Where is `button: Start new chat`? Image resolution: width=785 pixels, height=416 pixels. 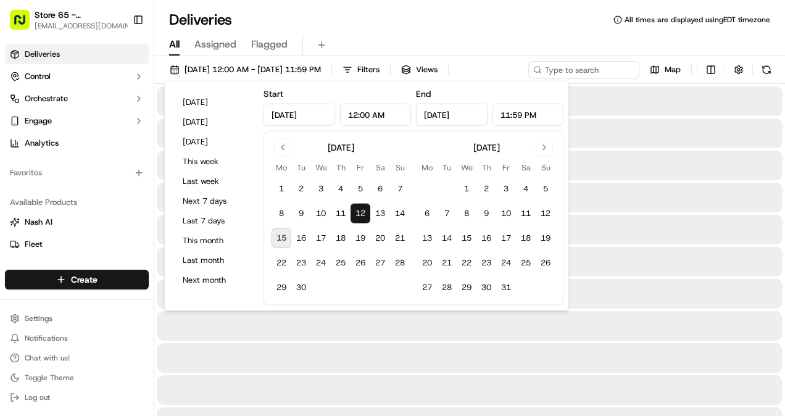 button: Start new chat is located at coordinates (217, 128).